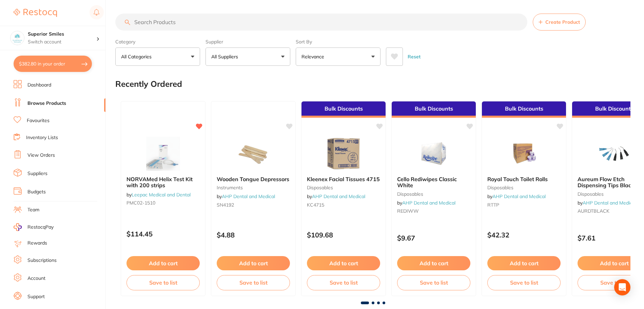  What do you see at coordinates (226, 56) in the screenshot?
I see `p: All Suppliers` at bounding box center [226, 56].